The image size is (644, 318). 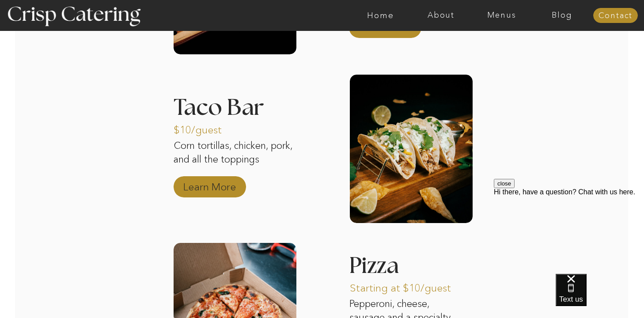 I want to click on span: Text us, so click(x=15, y=25).